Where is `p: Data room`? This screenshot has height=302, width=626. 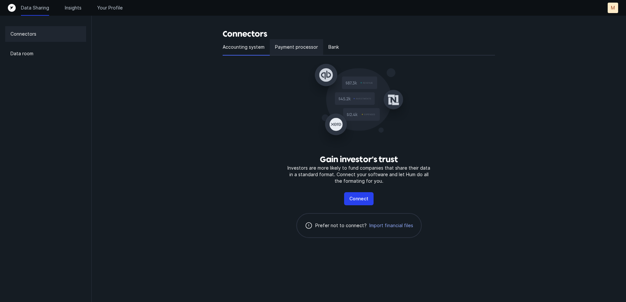 p: Data room is located at coordinates (22, 54).